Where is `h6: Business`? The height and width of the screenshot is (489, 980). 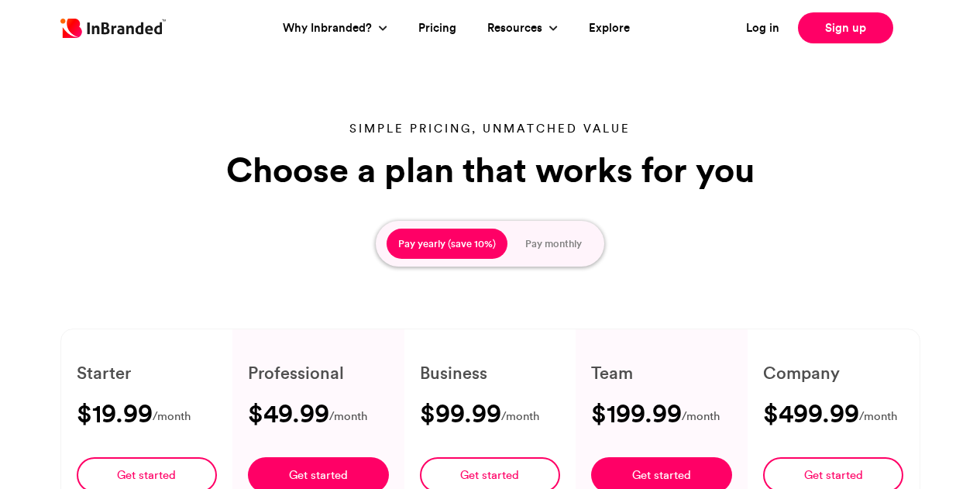
h6: Business is located at coordinates (491, 373).